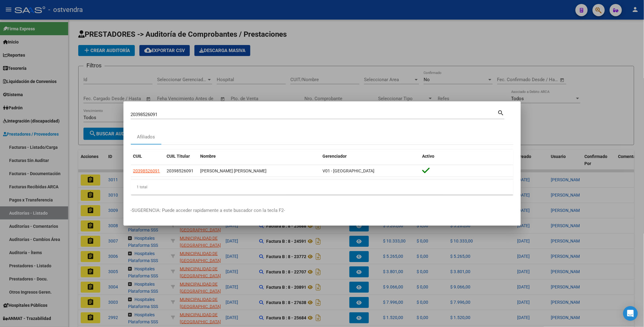 The height and width of the screenshot is (327, 644). What do you see at coordinates (322, 210) in the screenshot?
I see `p: -SUGERENCIA: Puede acceder rapidamente a este buscador con la tecla F2-` at bounding box center [322, 210].